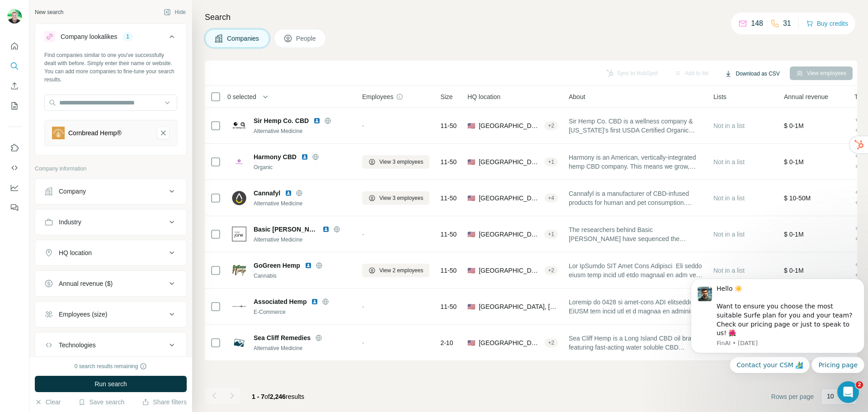  Describe the element at coordinates (240, 126) in the screenshot. I see `img: Logo of Sir Hemp Co. CBD` at that location.